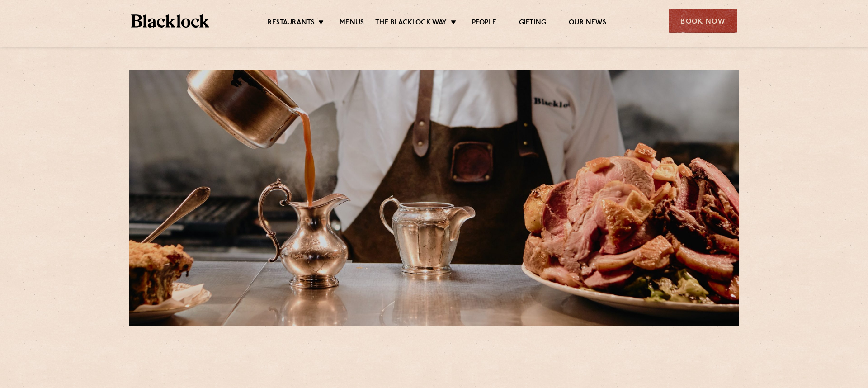 Image resolution: width=868 pixels, height=388 pixels. I want to click on div: Book Now, so click(703, 21).